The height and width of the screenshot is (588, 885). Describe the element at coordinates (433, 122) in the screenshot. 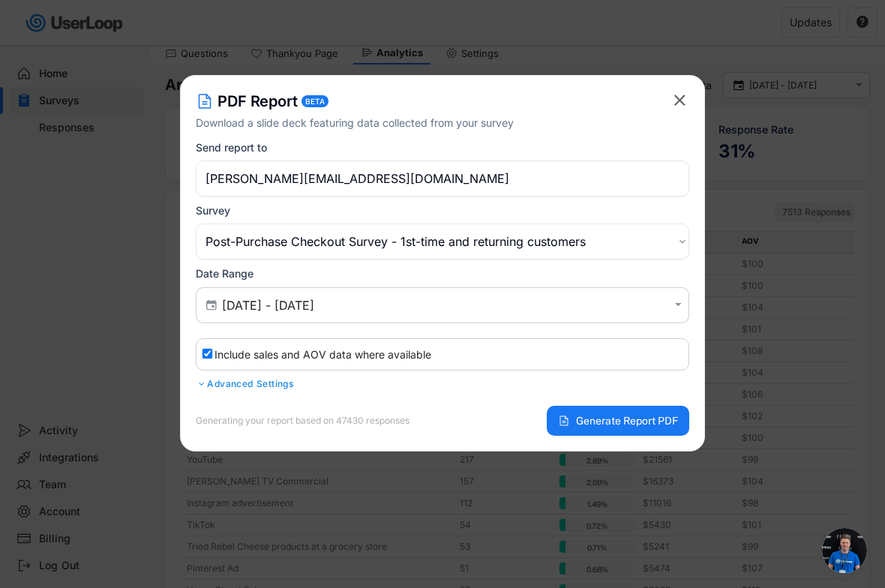

I see `div: Download a slide deck featuring data collected from your survey` at that location.